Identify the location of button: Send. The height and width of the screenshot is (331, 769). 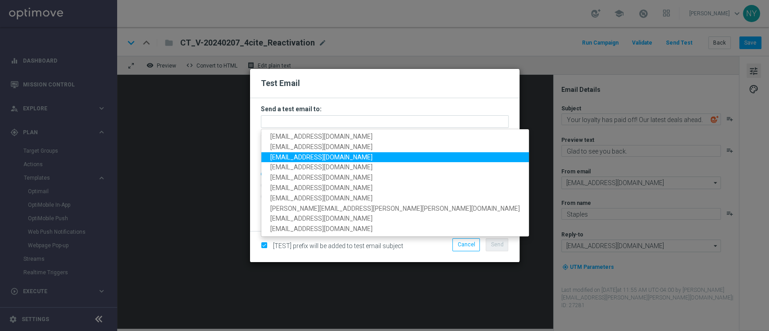
(497, 245).